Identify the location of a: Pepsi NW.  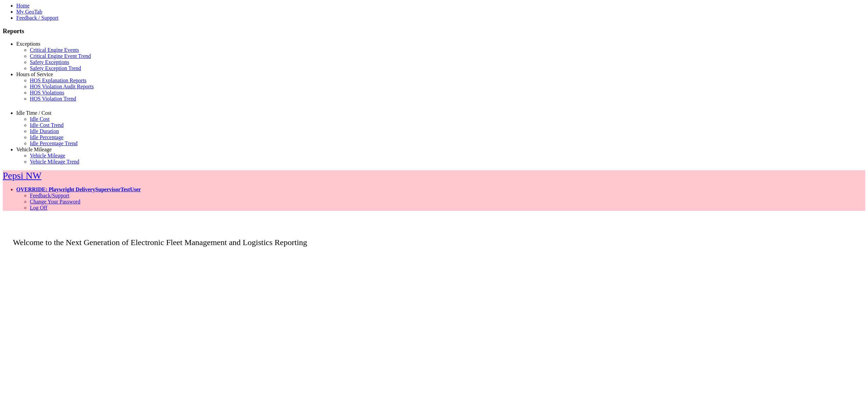
(22, 176).